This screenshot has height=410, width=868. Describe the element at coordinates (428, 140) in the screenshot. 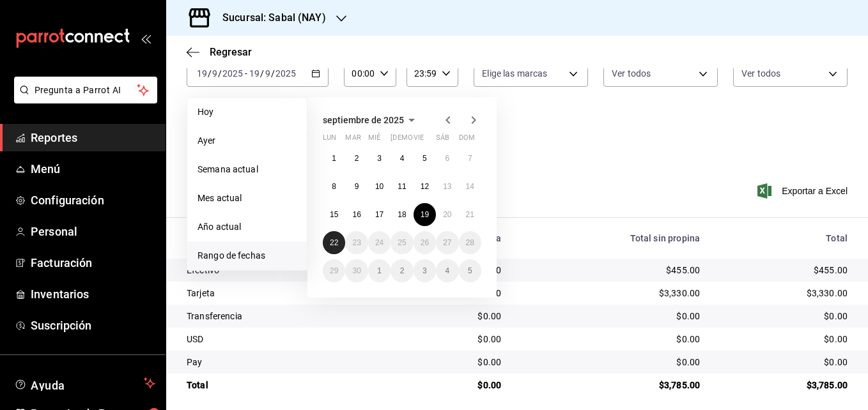

I see `abbr: jueves` at that location.